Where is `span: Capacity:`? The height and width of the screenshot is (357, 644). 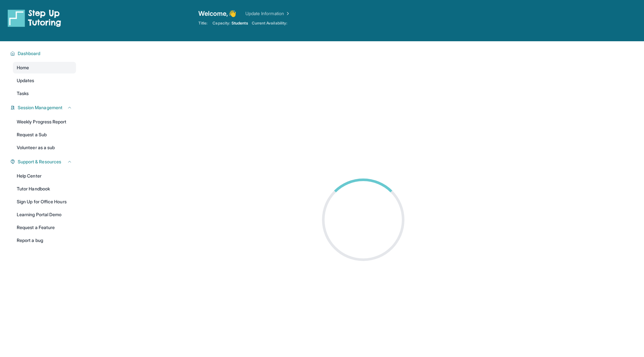 span: Capacity: is located at coordinates (221, 23).